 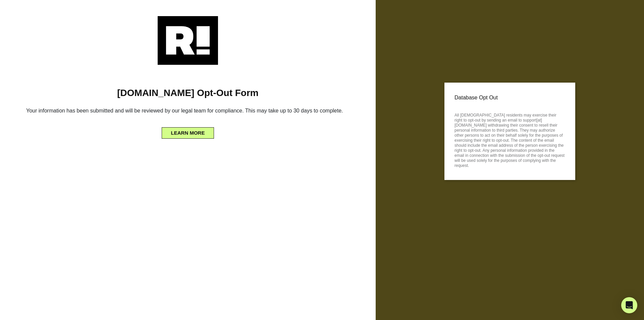 I want to click on h6: Your information has been submitted and will be reviewed by our legal team for compliance. This m..., so click(x=188, y=112).